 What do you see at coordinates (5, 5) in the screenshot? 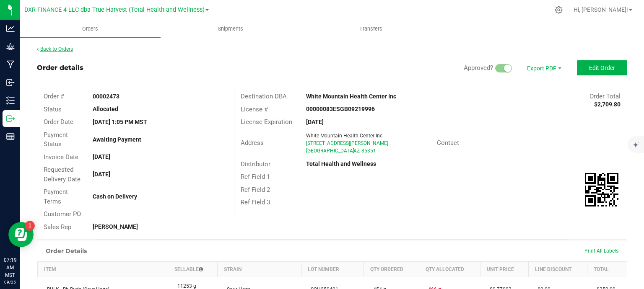
I see `span: 1` at bounding box center [5, 5].